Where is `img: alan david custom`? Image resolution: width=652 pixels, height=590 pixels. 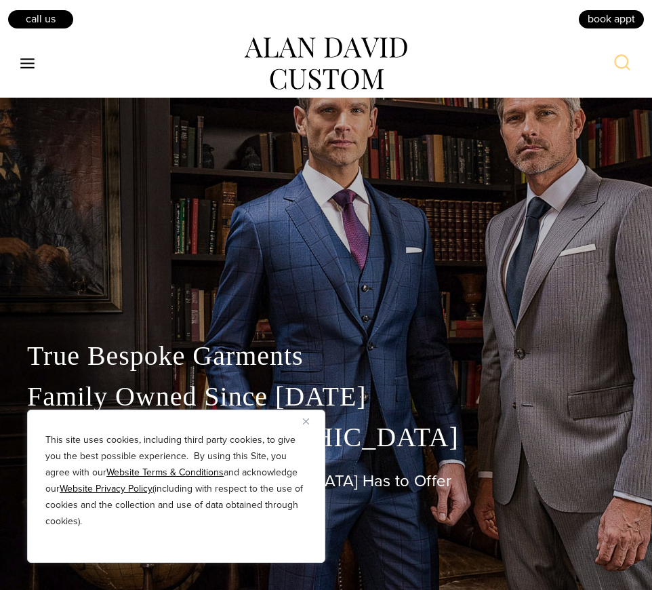
img: alan david custom is located at coordinates (326, 64).